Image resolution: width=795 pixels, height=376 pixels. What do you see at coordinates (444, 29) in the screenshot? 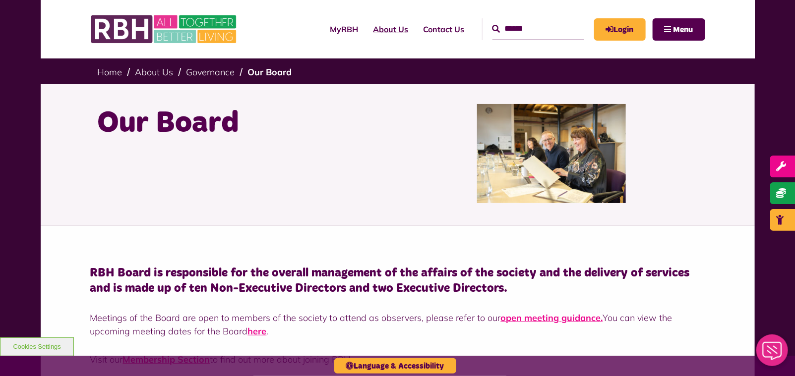
I see `a: Contact Us` at bounding box center [444, 29].